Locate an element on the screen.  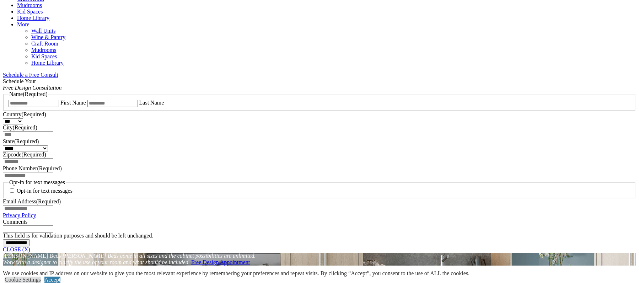
label: Zipcode is located at coordinates (25, 154).